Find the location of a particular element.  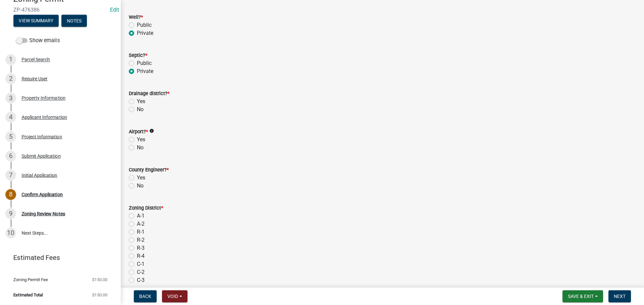

div: 1 is located at coordinates (11, 60).